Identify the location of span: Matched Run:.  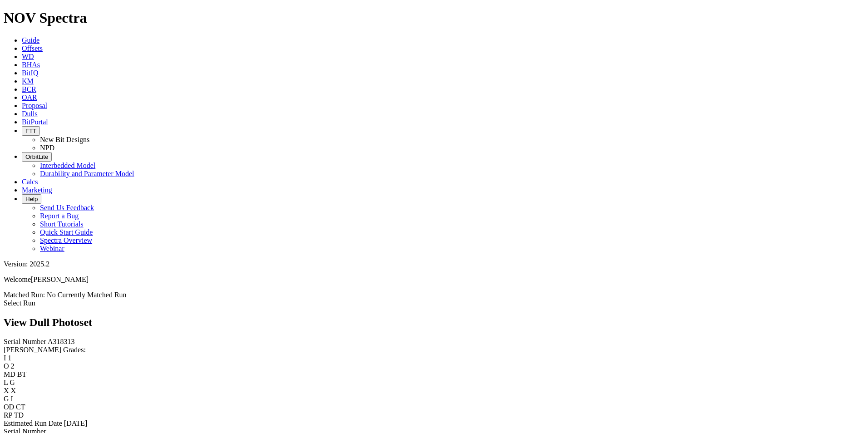
(24, 294).